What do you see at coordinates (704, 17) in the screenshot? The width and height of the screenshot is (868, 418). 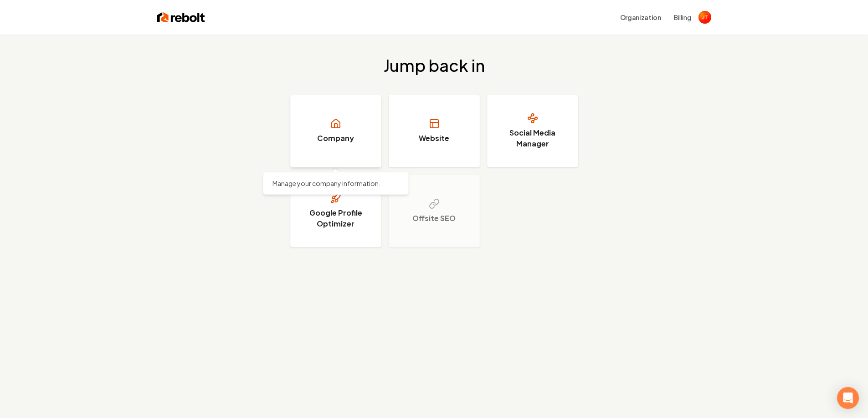 I see `button: Open user button` at bounding box center [704, 17].